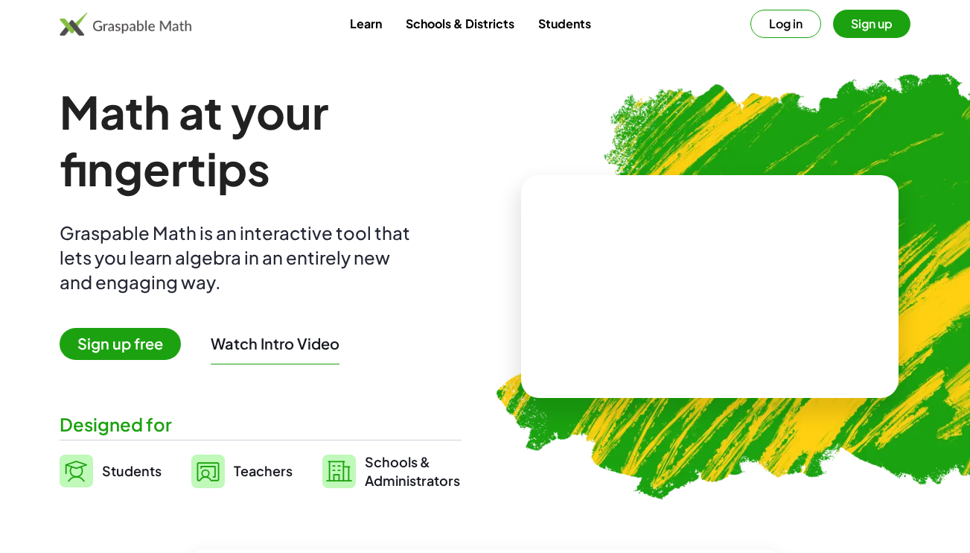 This screenshot has height=553, width=970. Describe the element at coordinates (710, 287) in the screenshot. I see `video: What is this? This is dynamic math notation. Dynamic math notation plays a central role in how Gr...` at that location.